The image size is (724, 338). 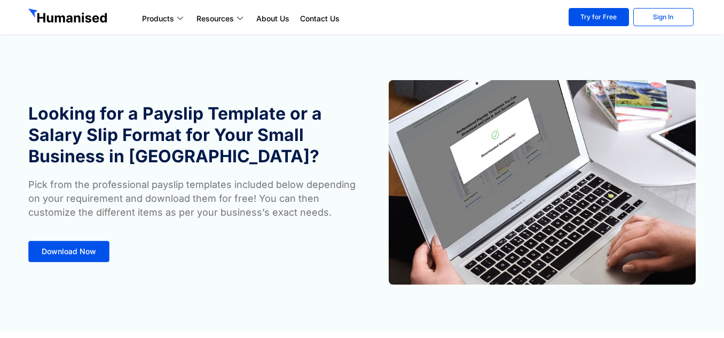 What do you see at coordinates (192, 199) in the screenshot?
I see `p: Pick from the professional payslip templates included below depending on your requirement and dow...` at bounding box center [192, 199].